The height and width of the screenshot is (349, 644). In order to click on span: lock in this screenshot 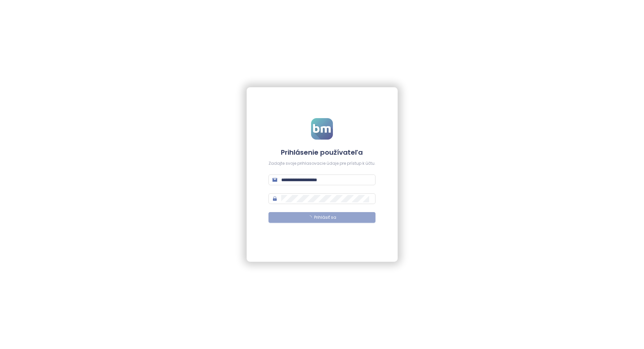, I will do `click(275, 199)`.